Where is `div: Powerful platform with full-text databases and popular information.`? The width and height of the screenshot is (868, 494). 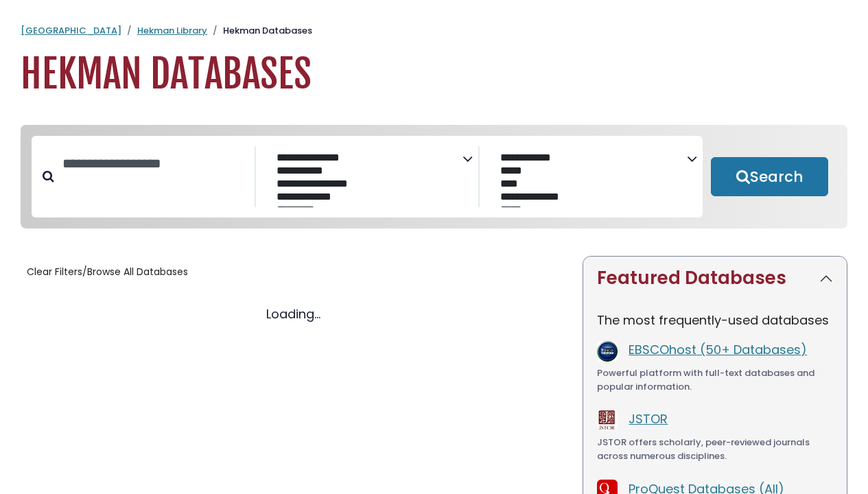 div: Powerful platform with full-text databases and popular information. is located at coordinates (715, 379).